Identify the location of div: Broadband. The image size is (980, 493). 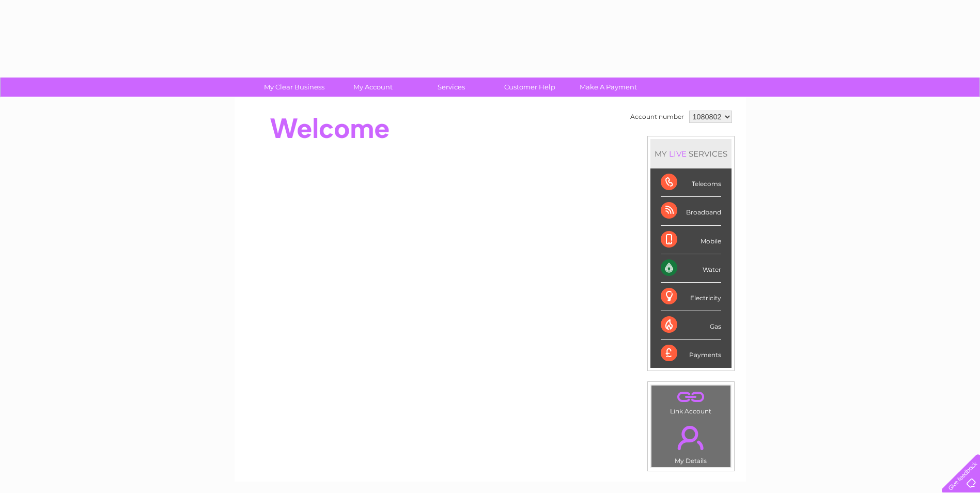
(690, 210).